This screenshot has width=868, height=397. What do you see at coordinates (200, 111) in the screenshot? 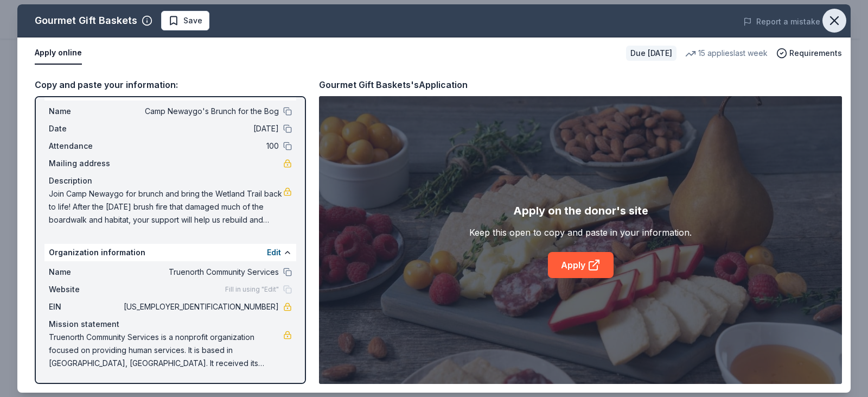
I see `span: Camp Newaygo's Brunch for the Bog` at bounding box center [200, 111].